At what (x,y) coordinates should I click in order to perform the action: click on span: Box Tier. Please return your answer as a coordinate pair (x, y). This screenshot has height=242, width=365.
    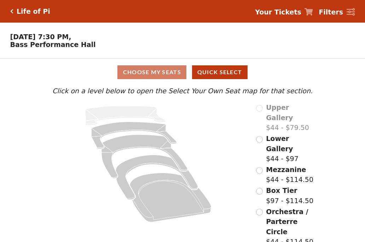
    Looking at the image, I should click on (281, 191).